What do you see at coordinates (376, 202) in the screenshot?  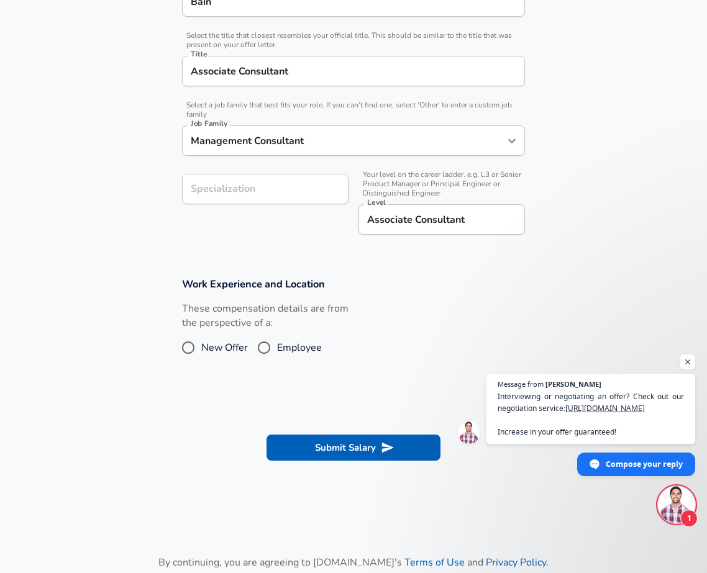 I see `label: Level` at bounding box center [376, 202].